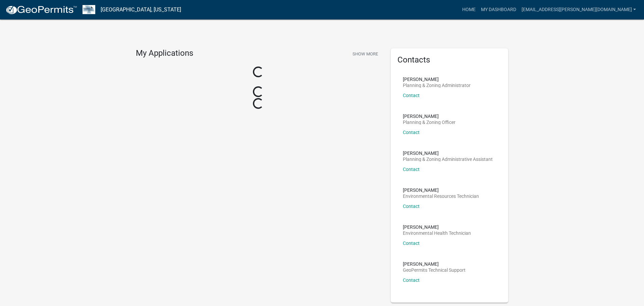  What do you see at coordinates (499, 10) in the screenshot?
I see `a: My Dashboard` at bounding box center [499, 10].